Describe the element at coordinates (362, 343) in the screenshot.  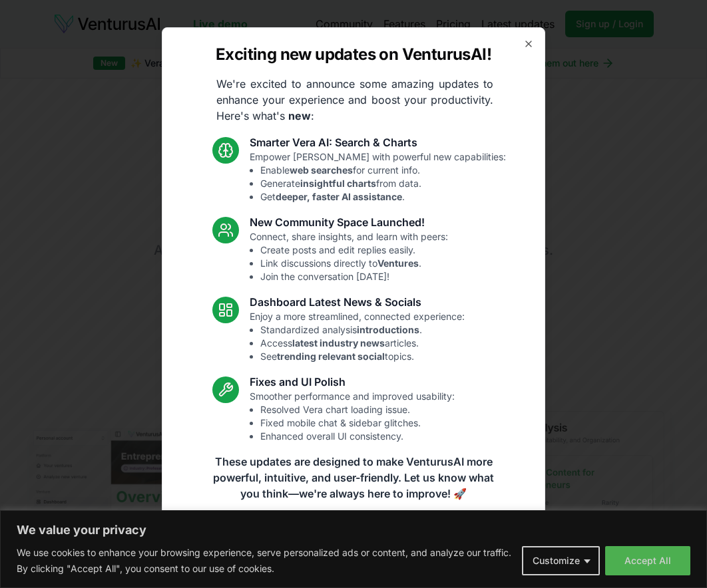
I see `li: Access articles.` at that location.